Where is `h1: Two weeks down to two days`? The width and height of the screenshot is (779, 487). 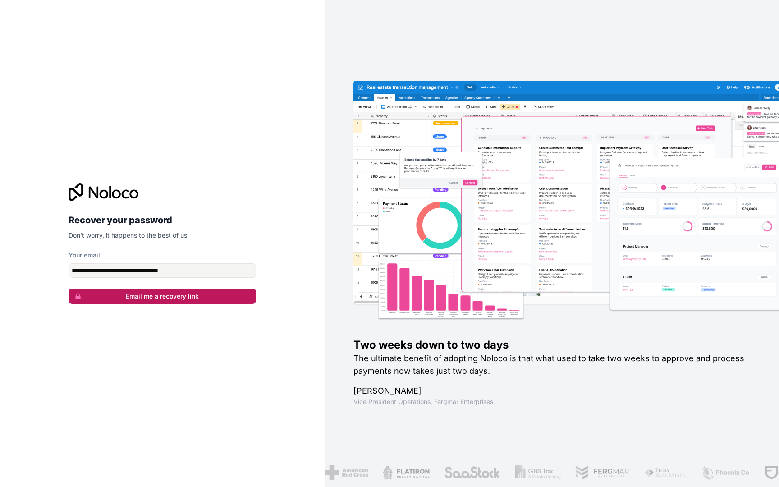
h1: Two weeks down to two days is located at coordinates (552, 345).